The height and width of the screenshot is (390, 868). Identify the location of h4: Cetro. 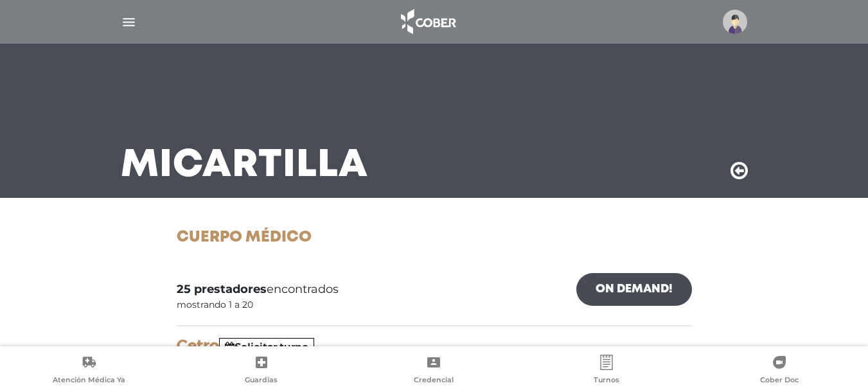
(434, 345).